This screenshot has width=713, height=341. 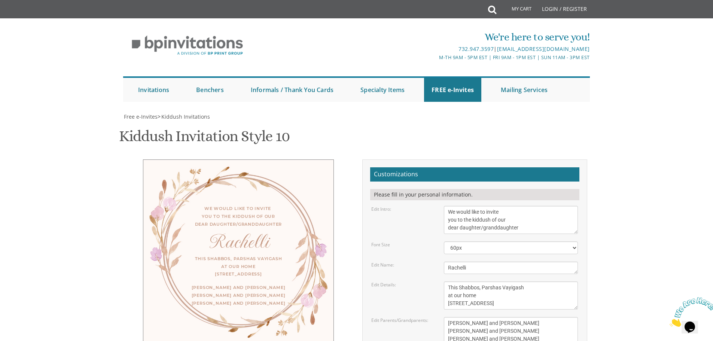 I want to click on div: Rachelli, so click(x=239, y=242).